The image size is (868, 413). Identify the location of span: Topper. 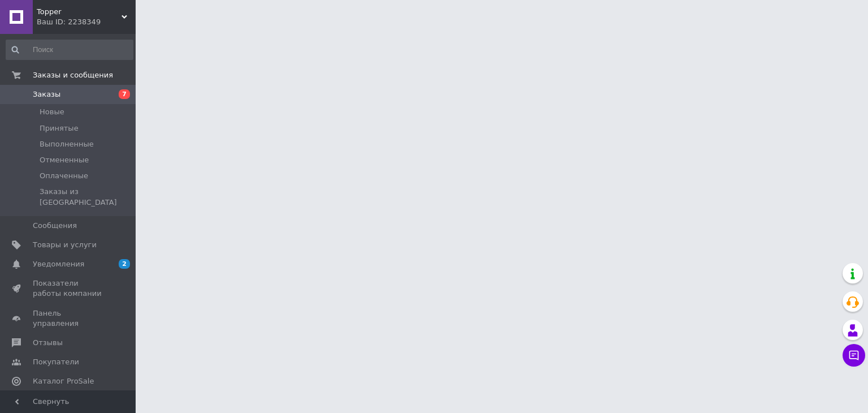
(79, 12).